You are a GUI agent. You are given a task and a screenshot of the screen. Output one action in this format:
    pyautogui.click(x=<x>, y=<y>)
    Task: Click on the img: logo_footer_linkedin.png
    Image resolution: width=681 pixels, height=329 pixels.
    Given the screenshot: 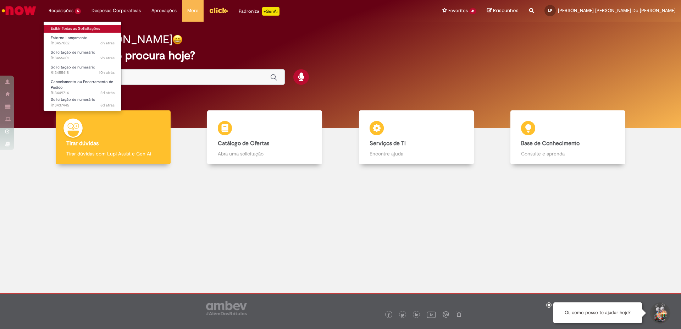 What is the action you would take?
    pyautogui.click(x=417, y=315)
    